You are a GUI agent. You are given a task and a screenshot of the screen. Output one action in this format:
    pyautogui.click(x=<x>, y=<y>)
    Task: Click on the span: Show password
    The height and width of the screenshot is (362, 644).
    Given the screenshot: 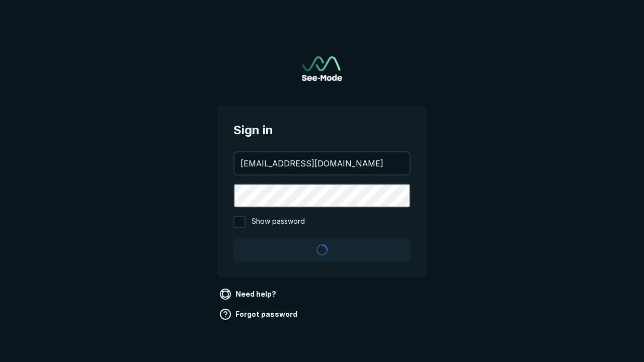 What is the action you would take?
    pyautogui.click(x=279, y=221)
    